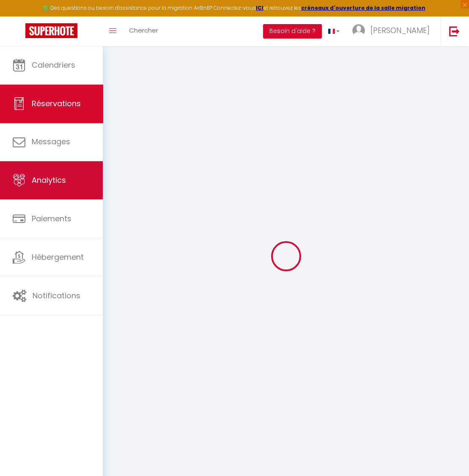 Image resolution: width=469 pixels, height=476 pixels. I want to click on a: créneaux d'ouverture de la salle migration, so click(363, 8).